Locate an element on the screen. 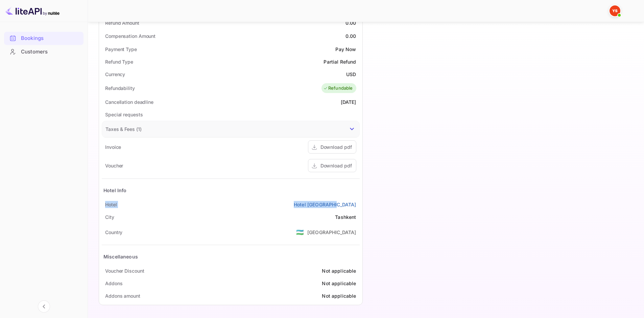  div: Cancellation deadline is located at coordinates (129, 102).